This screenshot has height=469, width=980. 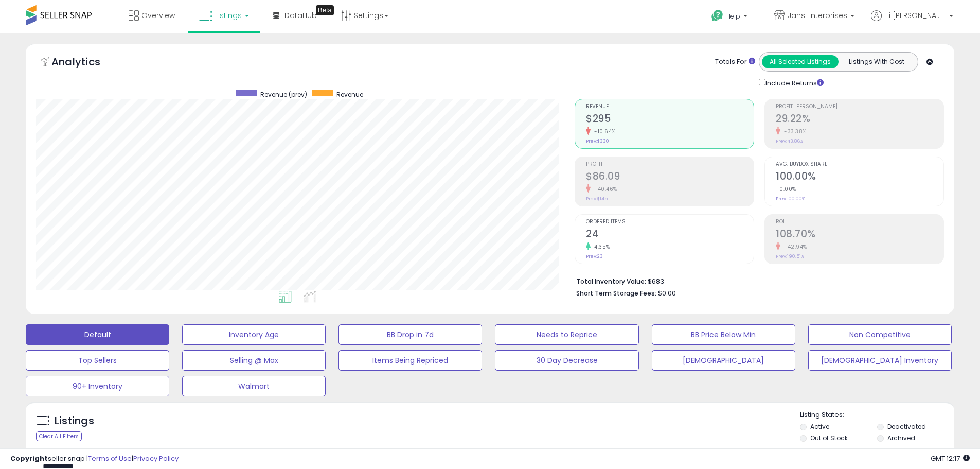 I want to click on strong: Copyright, so click(x=29, y=458).